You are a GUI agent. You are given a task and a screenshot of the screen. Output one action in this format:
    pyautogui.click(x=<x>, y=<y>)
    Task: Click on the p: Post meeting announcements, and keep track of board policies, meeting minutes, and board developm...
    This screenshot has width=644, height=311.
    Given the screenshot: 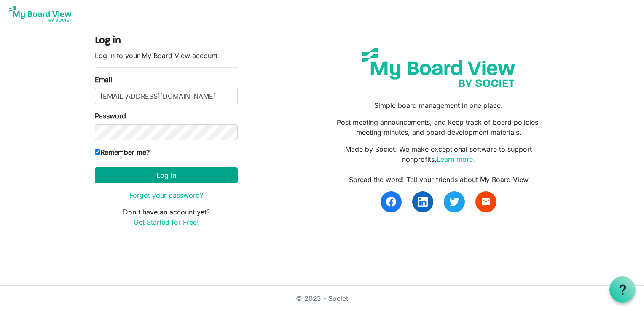 What is the action you would take?
    pyautogui.click(x=439, y=127)
    